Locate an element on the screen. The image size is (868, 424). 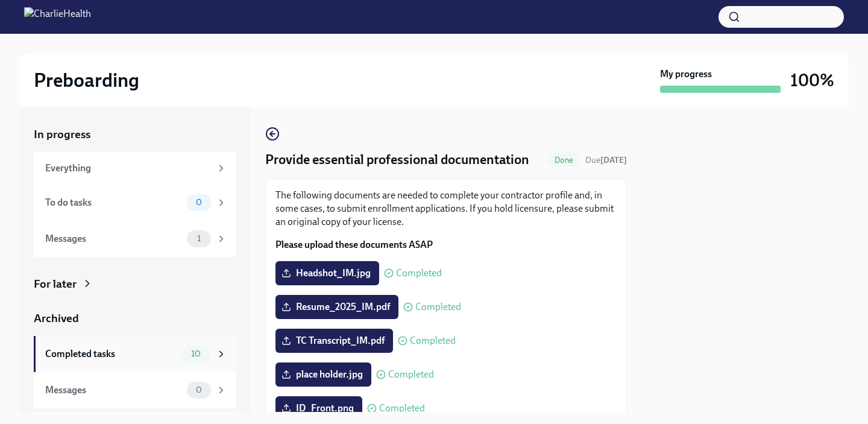
span: Due is located at coordinates (606, 160).